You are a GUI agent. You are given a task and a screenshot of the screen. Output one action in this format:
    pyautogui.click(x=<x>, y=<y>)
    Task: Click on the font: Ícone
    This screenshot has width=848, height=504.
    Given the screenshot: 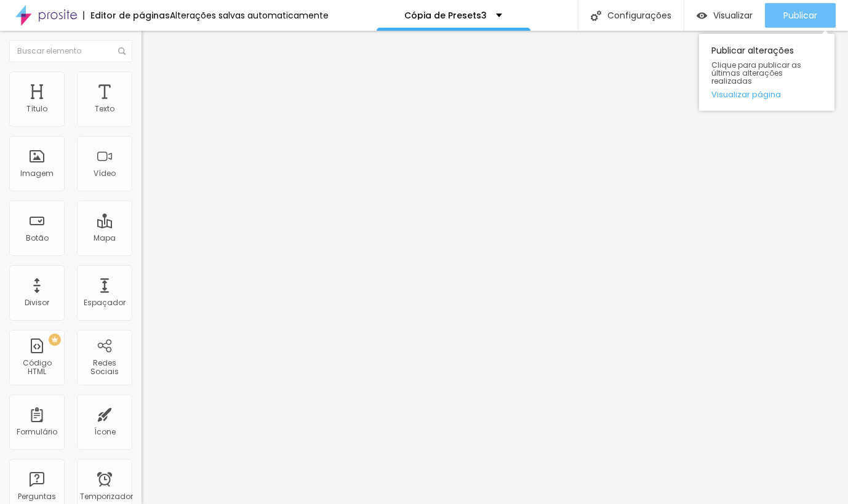 What is the action you would take?
    pyautogui.click(x=105, y=431)
    